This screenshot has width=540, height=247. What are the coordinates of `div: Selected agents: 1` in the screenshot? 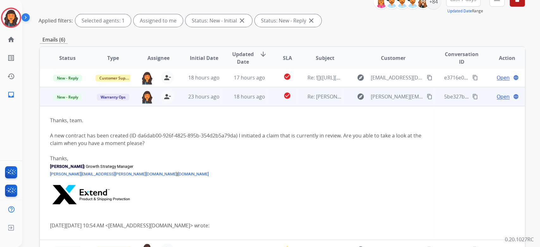 It's located at (103, 21).